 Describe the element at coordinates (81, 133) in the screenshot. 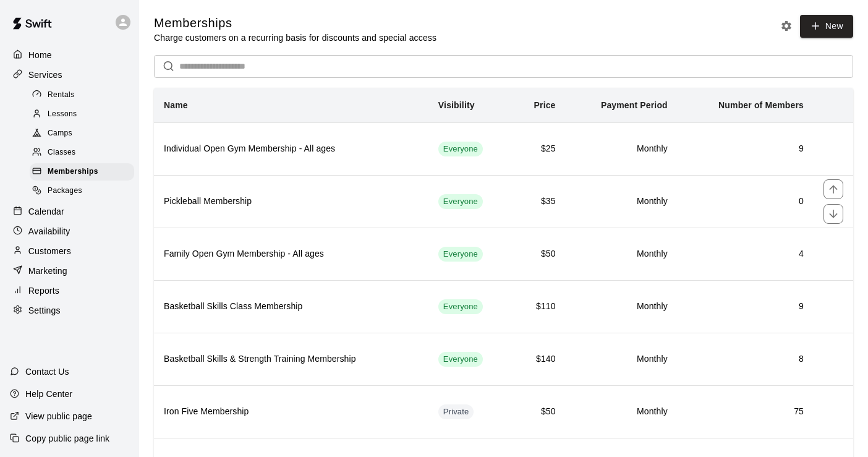

I see `div: Camps` at that location.